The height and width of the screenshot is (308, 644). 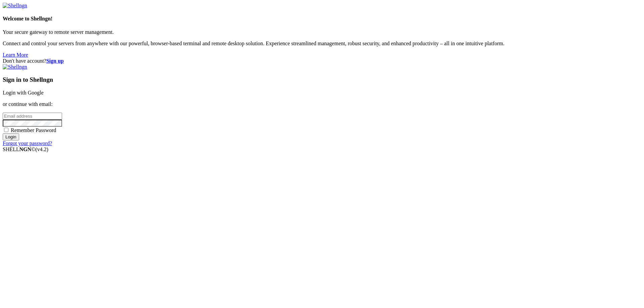 I want to click on input: Email address, so click(x=32, y=116).